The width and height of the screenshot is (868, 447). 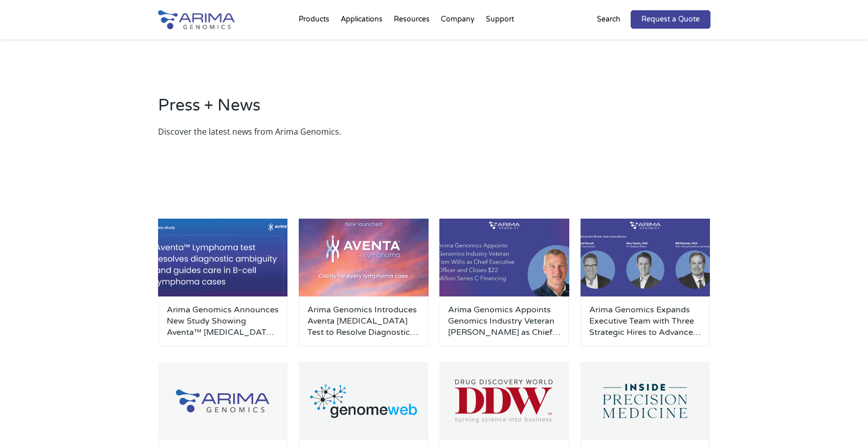 What do you see at coordinates (646, 258) in the screenshot?
I see `img: Personnel-Announcement-LinkedIn-Carousel-22025-500x300.png` at bounding box center [646, 258].